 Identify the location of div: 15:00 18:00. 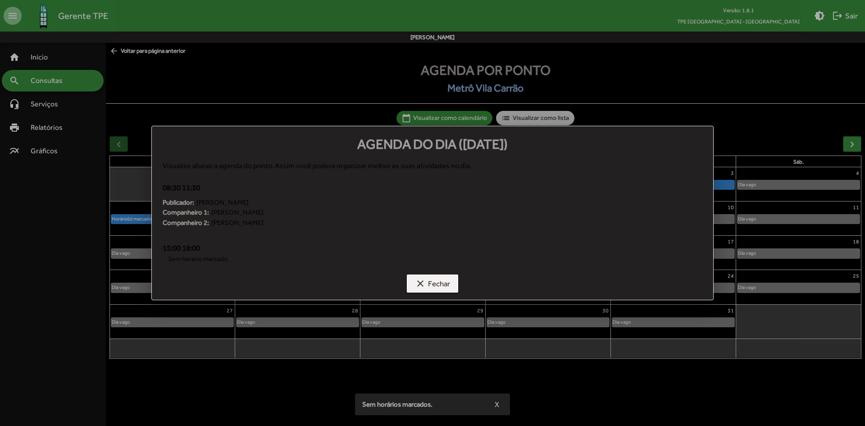
(427, 248).